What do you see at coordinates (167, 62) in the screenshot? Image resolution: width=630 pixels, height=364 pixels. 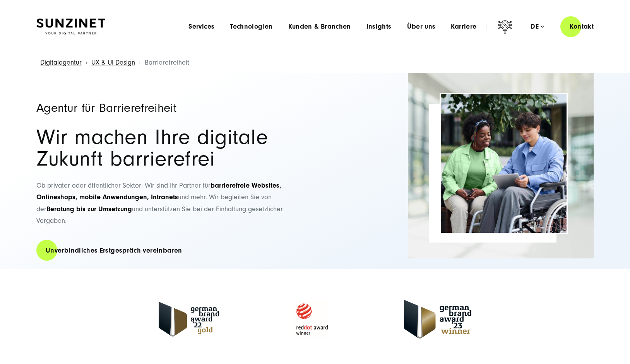 I see `span: Barrierefreiheit` at bounding box center [167, 62].